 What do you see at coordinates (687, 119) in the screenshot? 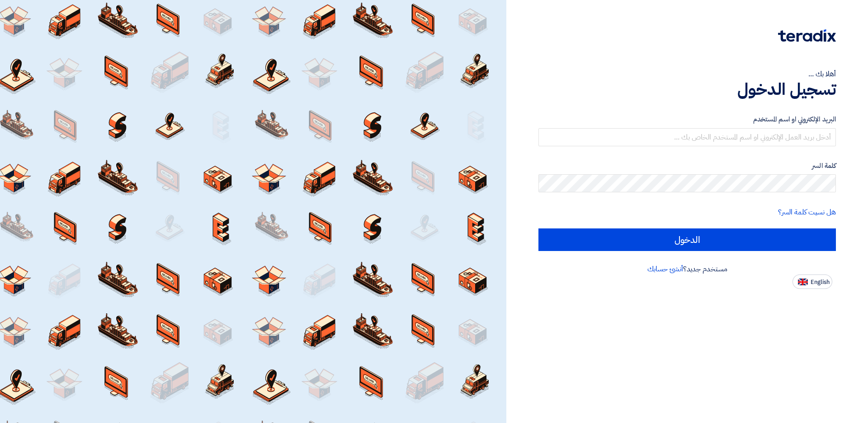
I see `label: البريد الإلكتروني او اسم المستخدم` at bounding box center [687, 119].